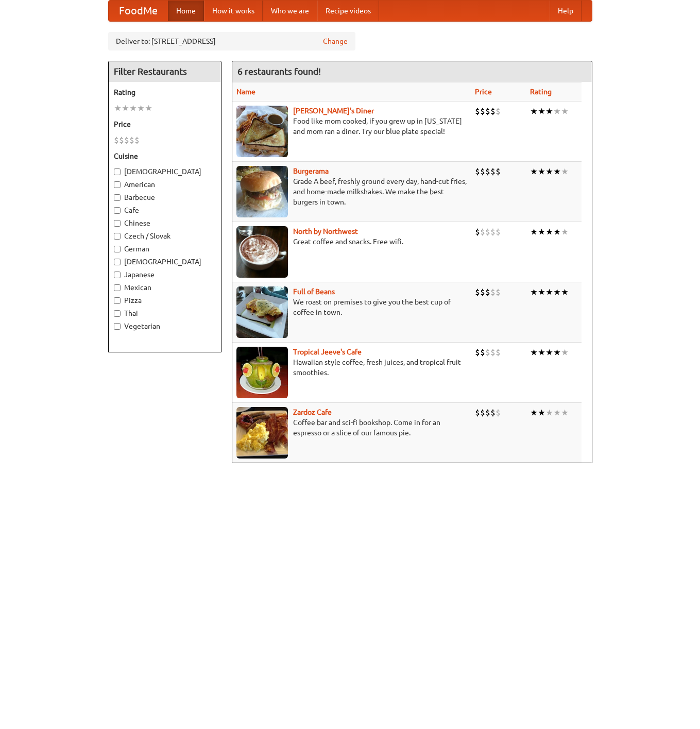 The image size is (700, 729). Describe the element at coordinates (186, 10) in the screenshot. I see `a: Home` at that location.